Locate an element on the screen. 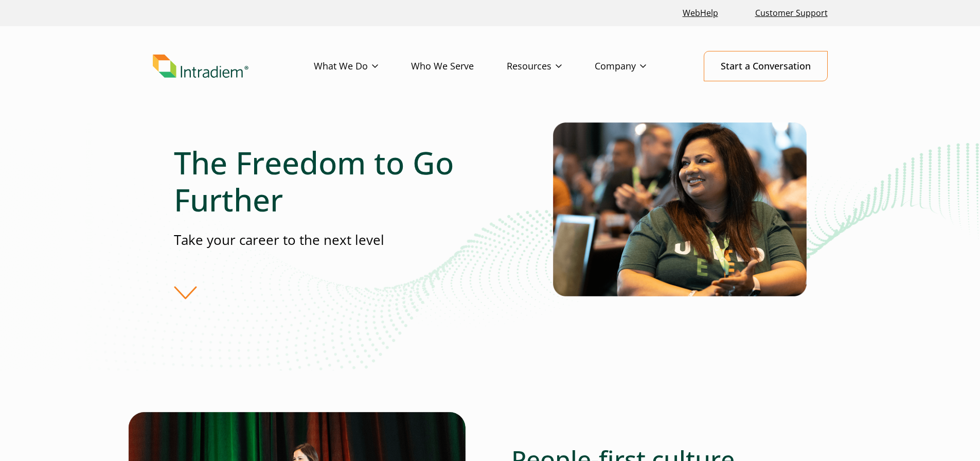 The width and height of the screenshot is (980, 461). h1: The Freedom to Go Further is located at coordinates (332, 181).